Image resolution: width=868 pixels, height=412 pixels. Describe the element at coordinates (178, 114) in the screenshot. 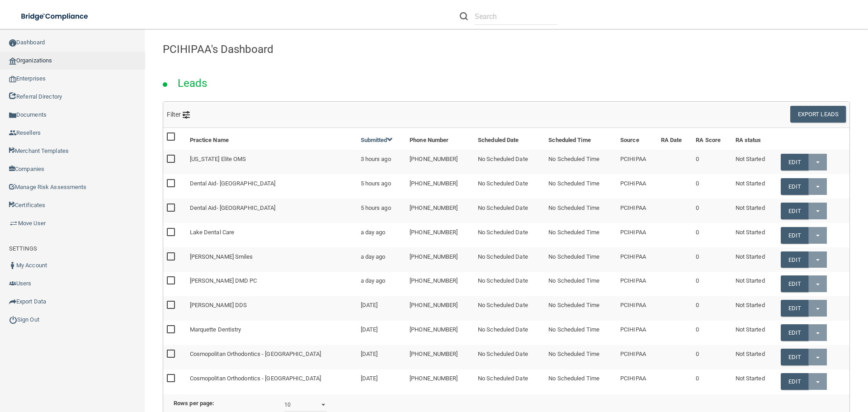

I see `span: Filter` at that location.